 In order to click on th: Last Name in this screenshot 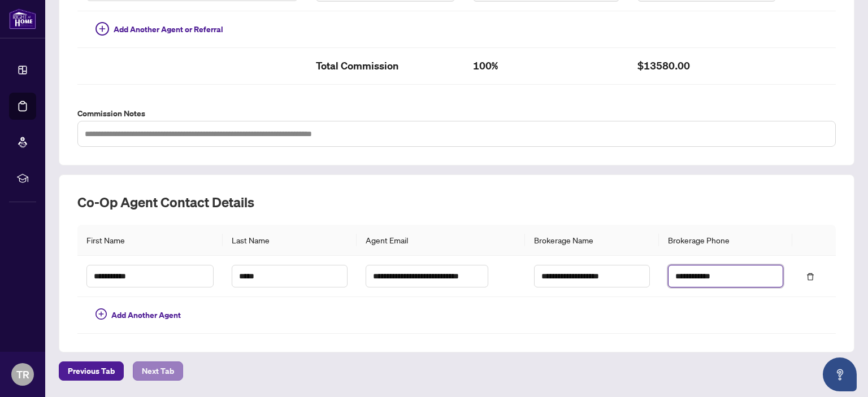, I will do `click(290, 240)`.